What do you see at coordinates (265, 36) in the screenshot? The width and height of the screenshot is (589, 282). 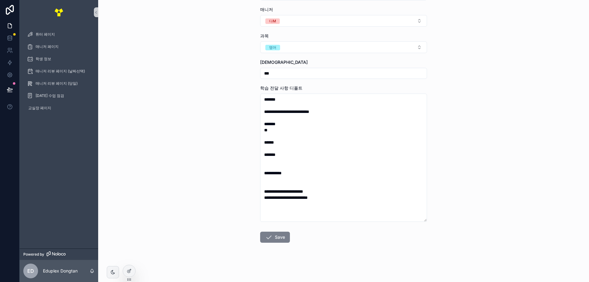 I see `span: 과목` at bounding box center [265, 36].